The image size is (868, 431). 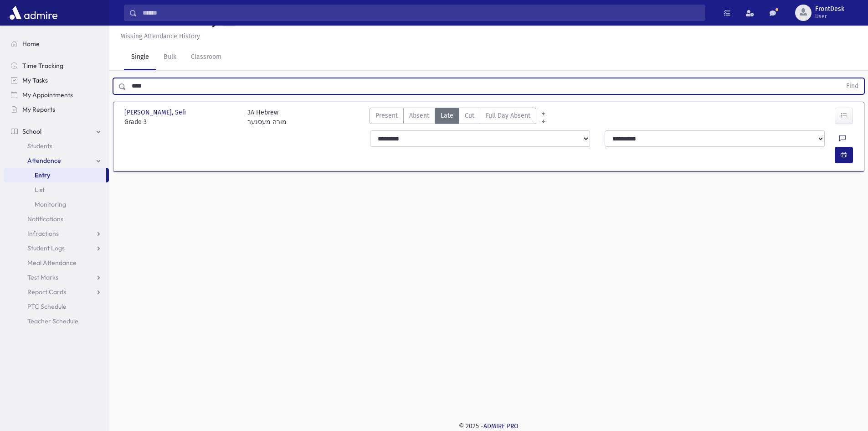 I want to click on a: Student Logs, so click(x=56, y=248).